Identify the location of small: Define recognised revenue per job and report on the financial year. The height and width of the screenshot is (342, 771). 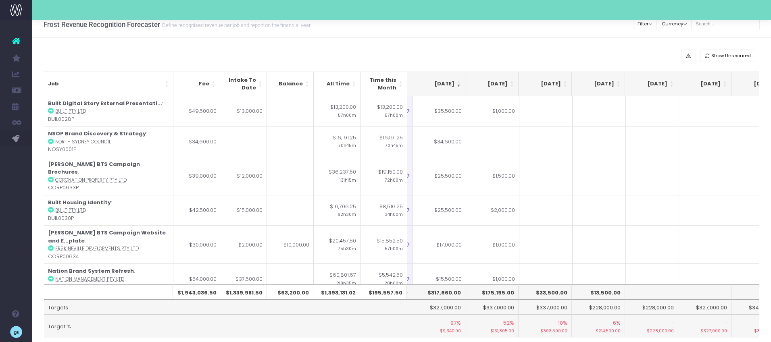
(235, 25).